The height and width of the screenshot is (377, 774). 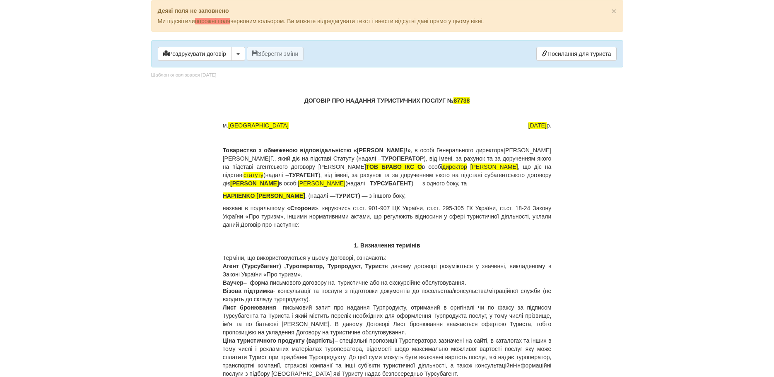 What do you see at coordinates (387, 246) in the screenshot?
I see `p: 1. Визначення термінів` at bounding box center [387, 246].